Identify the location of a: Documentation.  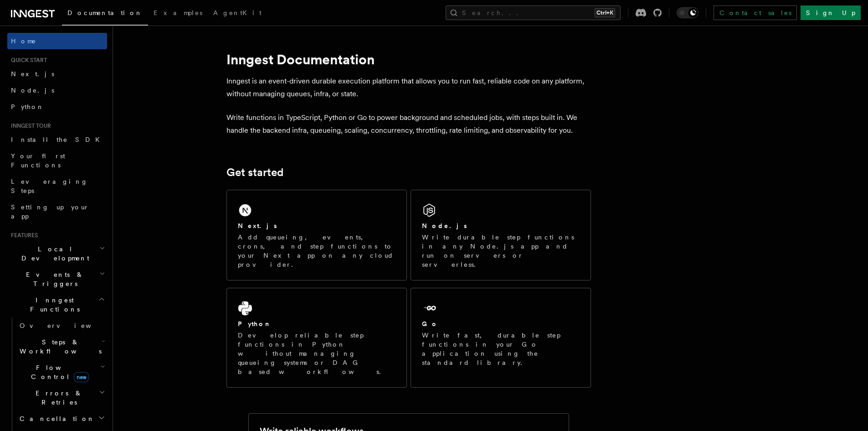
(105, 14).